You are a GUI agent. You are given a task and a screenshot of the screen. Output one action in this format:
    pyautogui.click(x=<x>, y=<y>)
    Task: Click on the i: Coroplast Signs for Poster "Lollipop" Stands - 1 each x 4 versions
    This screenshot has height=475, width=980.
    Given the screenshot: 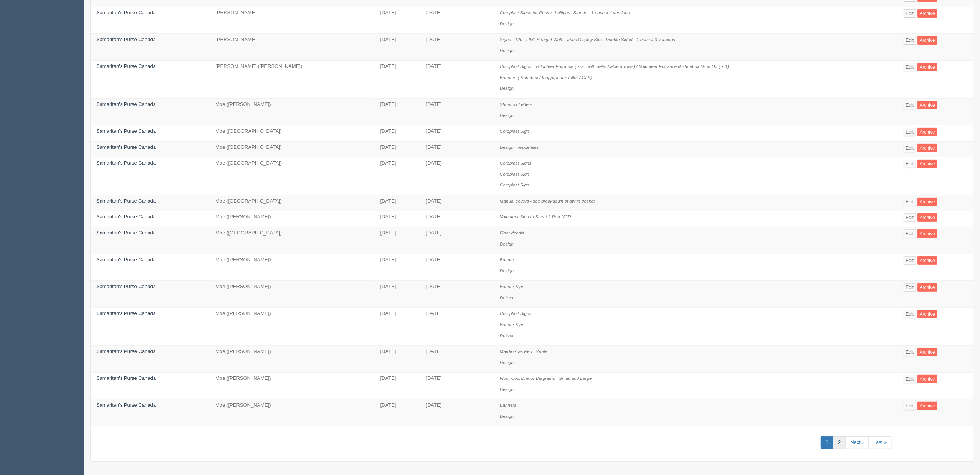 What is the action you would take?
    pyautogui.click(x=564, y=13)
    